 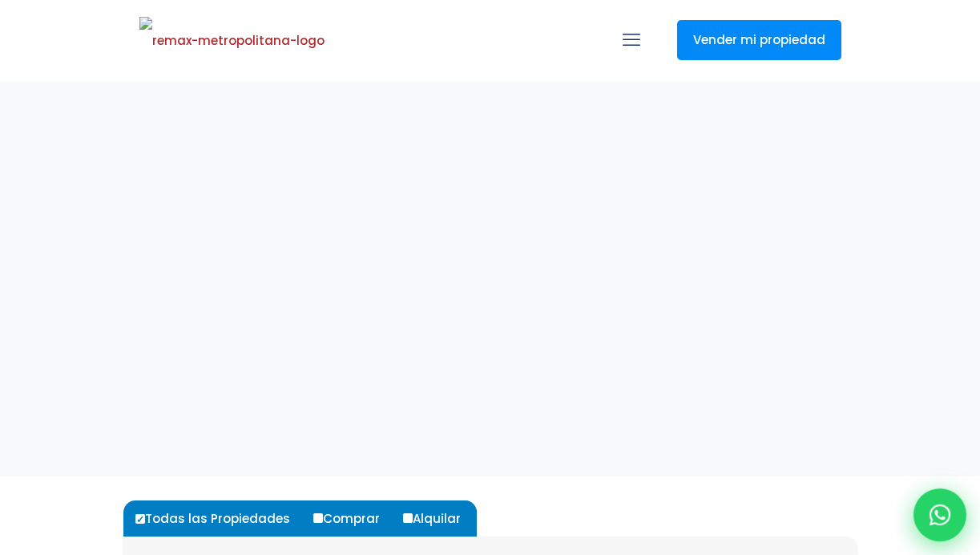 What do you see at coordinates (140, 519) in the screenshot?
I see `input: Todas las Propiedades` at bounding box center [140, 519].